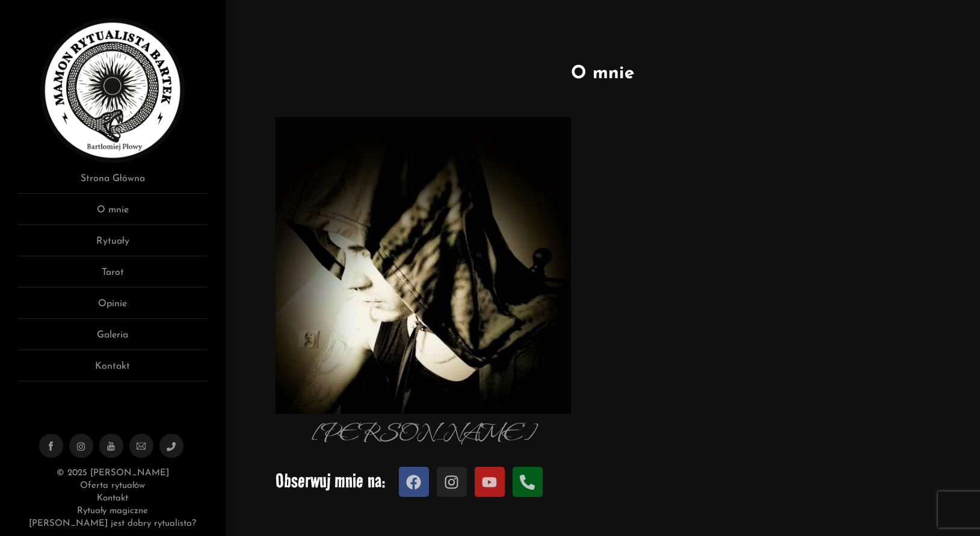 The height and width of the screenshot is (536, 980). I want to click on a: O mnie, so click(112, 214).